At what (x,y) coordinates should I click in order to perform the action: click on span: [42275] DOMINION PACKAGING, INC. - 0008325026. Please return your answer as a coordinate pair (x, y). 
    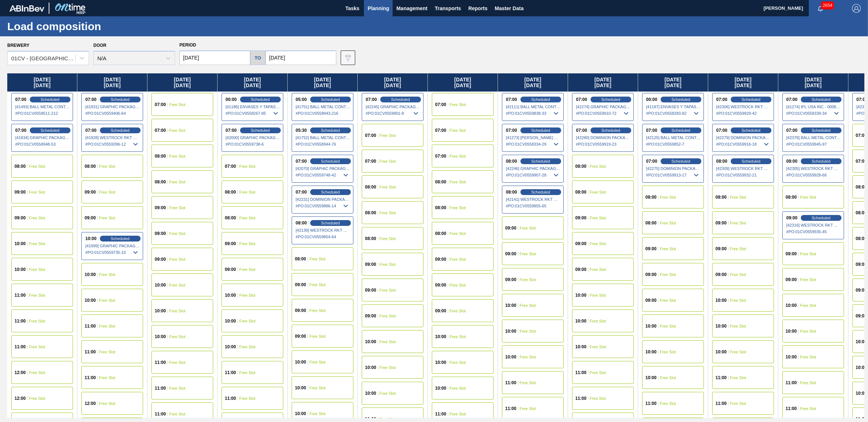
    Looking at the image, I should click on (673, 168).